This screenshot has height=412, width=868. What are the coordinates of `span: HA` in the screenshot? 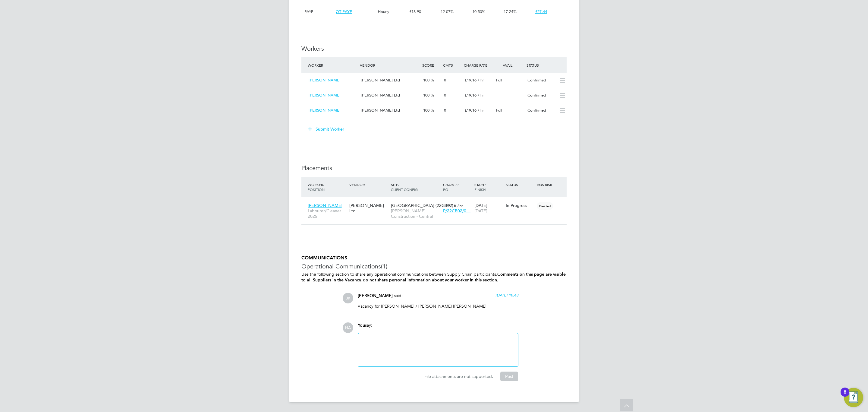 It's located at (348, 327).